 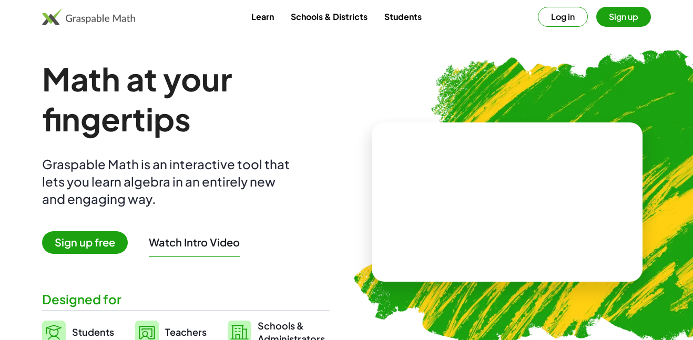 I want to click on a: Students, so click(x=403, y=16).